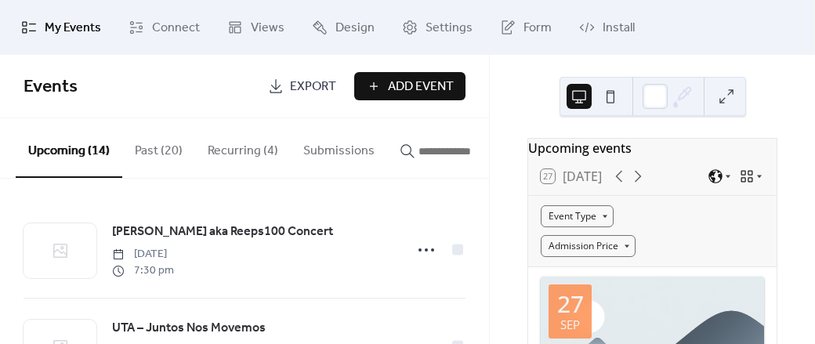 The image size is (815, 344). What do you see at coordinates (255, 27) in the screenshot?
I see `a: Views` at bounding box center [255, 27].